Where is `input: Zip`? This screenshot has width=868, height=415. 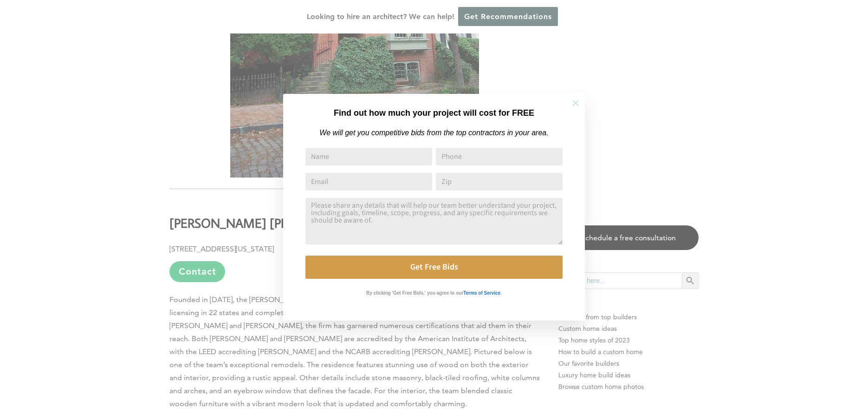 input: Zip is located at coordinates (499, 181).